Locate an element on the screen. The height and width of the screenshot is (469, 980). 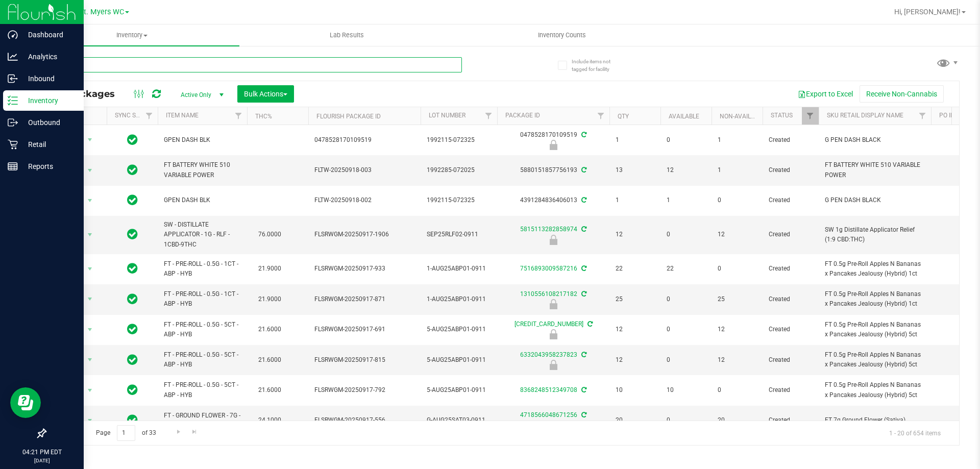
span: 1-AUG25ABP01-0911 is located at coordinates (459, 268).